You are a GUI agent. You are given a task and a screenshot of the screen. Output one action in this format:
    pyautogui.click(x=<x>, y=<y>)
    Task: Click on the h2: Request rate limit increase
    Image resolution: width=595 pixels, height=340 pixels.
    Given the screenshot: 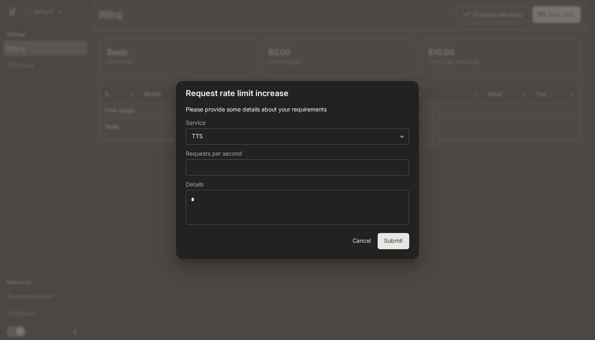 What is the action you would take?
    pyautogui.click(x=298, y=93)
    